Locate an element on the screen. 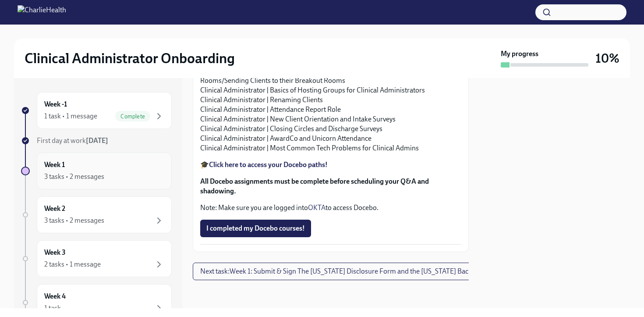 The image size is (644, 317). div: 1 task • 1 message is located at coordinates (70, 116).